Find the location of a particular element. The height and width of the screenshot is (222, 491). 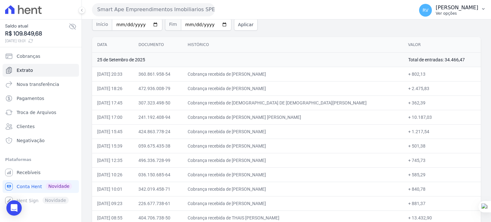

span: Saldo atual is located at coordinates (37, 26).